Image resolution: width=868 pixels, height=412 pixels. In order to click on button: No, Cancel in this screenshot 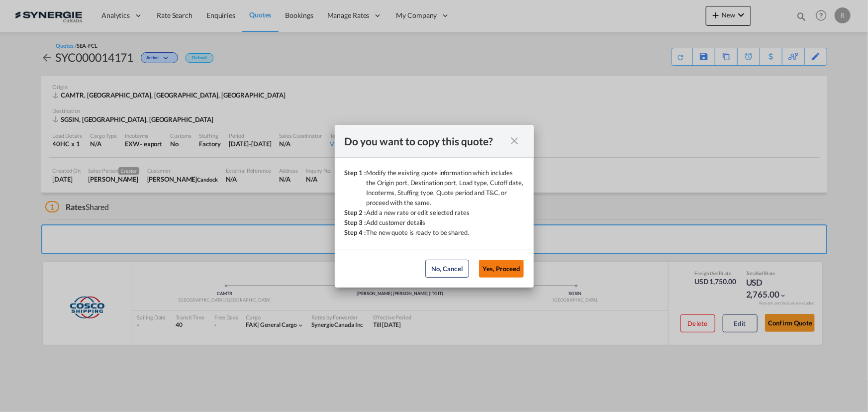, I will do `click(448, 269)`.